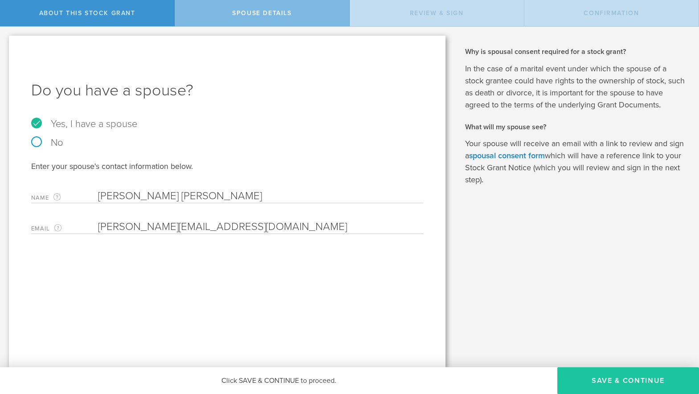  I want to click on span: Review & Sign, so click(436, 13).